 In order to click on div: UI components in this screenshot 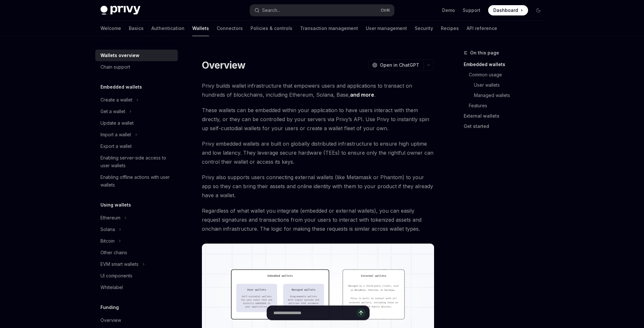, I will do `click(116, 276)`.